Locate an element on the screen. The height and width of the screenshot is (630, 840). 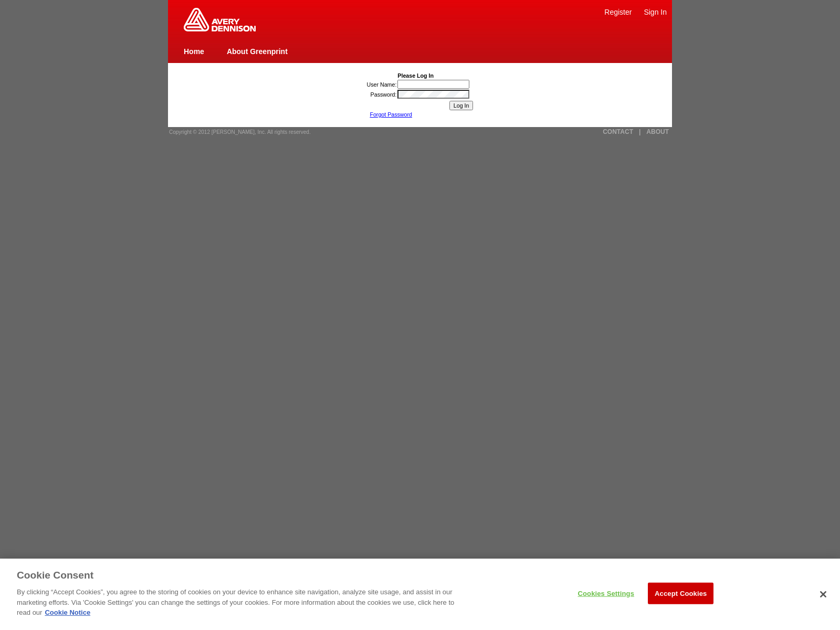
button: Close is located at coordinates (824, 595).